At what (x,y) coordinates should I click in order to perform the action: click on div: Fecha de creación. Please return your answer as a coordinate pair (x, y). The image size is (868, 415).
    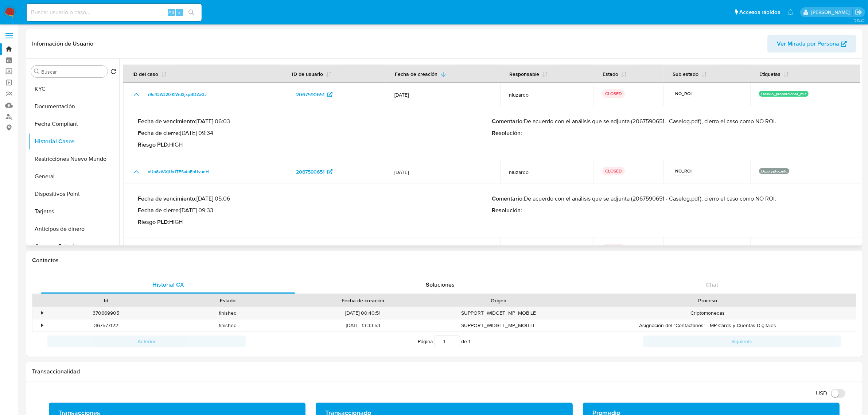
    Looking at the image, I should click on (363, 300).